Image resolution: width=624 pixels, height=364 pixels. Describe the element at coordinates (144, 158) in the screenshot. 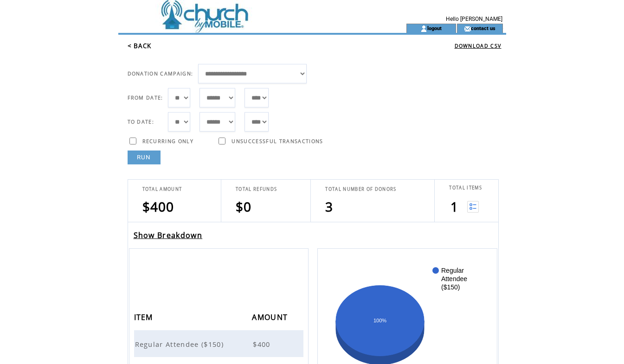

I see `a: RUN` at that location.